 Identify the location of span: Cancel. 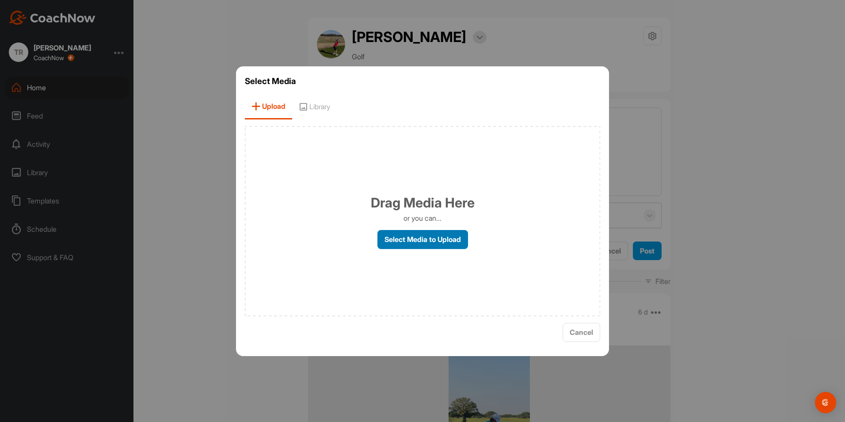
(581, 332).